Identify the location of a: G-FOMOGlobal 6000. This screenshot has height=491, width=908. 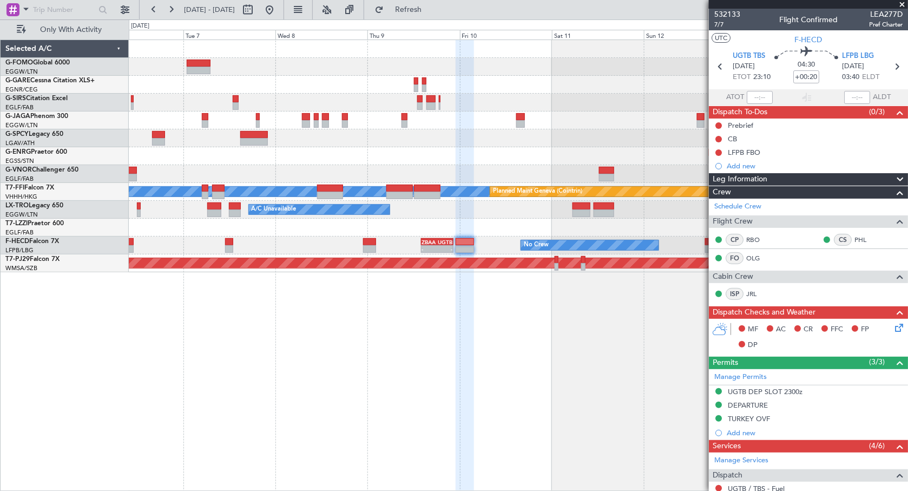
(37, 63).